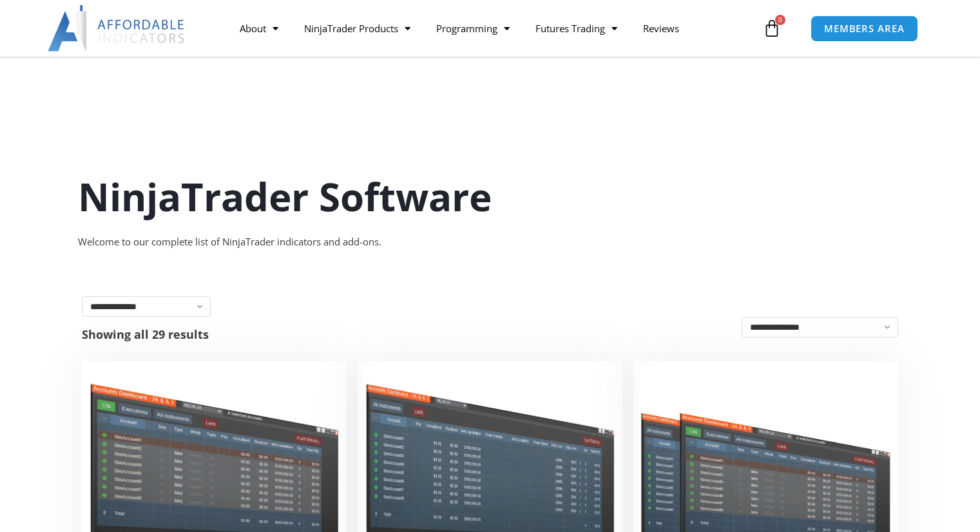 The height and width of the screenshot is (532, 980). I want to click on a: Futures Trading, so click(576, 28).